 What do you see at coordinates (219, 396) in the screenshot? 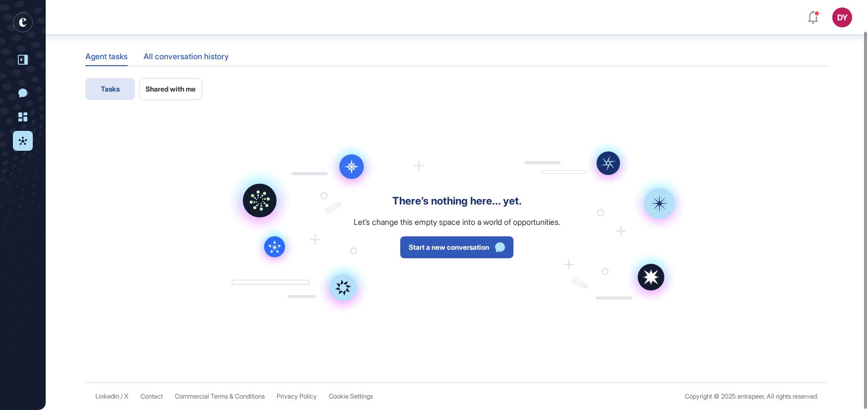
I see `span: Commercial Terms & Conditions` at bounding box center [219, 396].